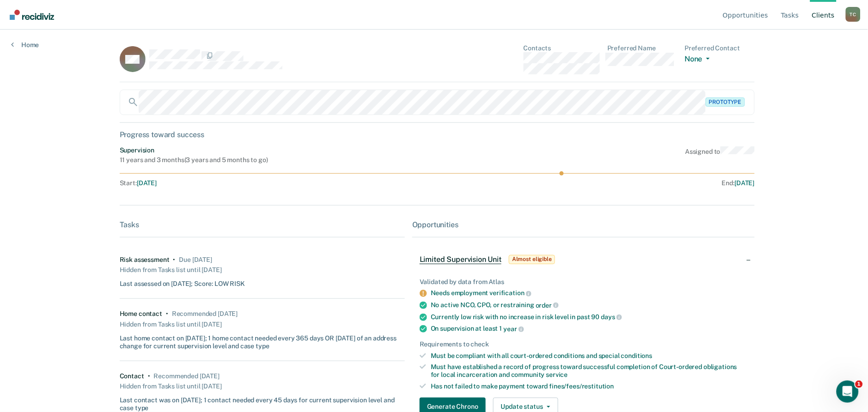  Describe the element at coordinates (589, 306) in the screenshot. I see `div: No active NCO, CPO, or restraining` at that location.